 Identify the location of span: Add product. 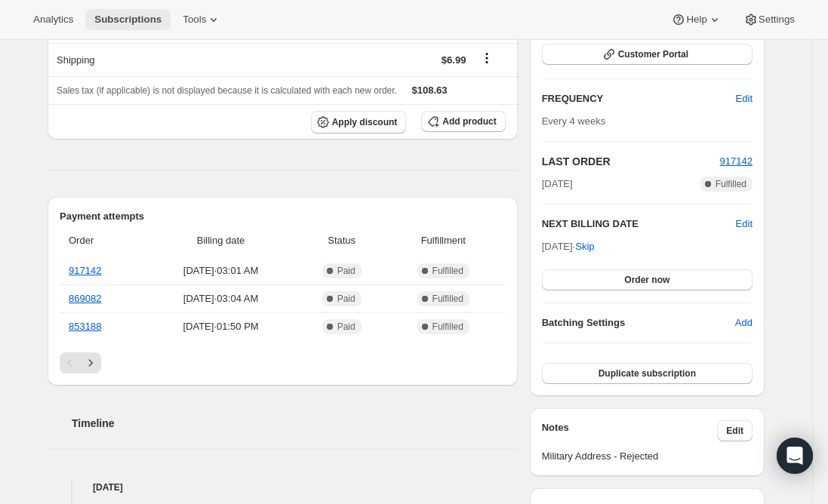
(469, 121).